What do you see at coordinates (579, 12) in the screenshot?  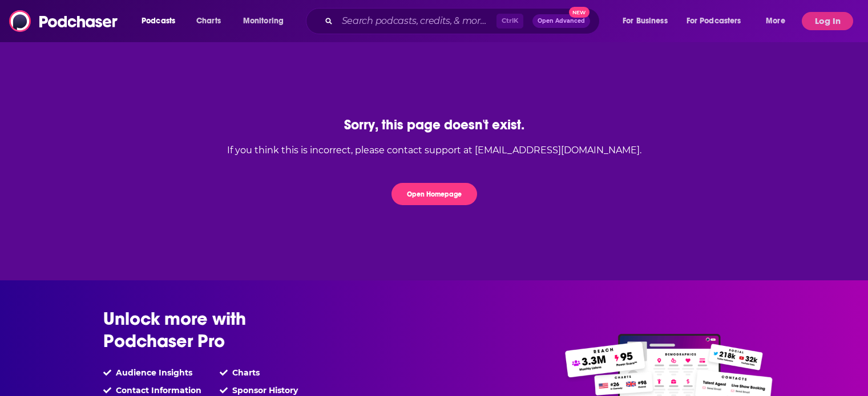 I see `span: New` at bounding box center [579, 12].